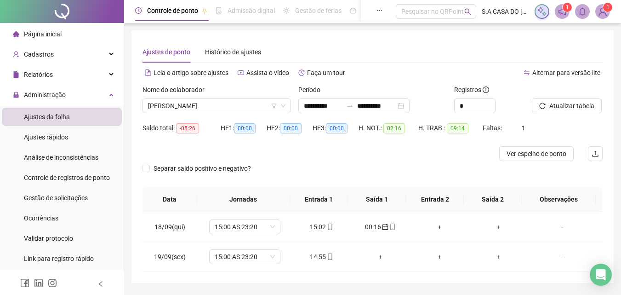  What do you see at coordinates (318, 11) in the screenshot?
I see `span: Gestão de férias` at bounding box center [318, 11].